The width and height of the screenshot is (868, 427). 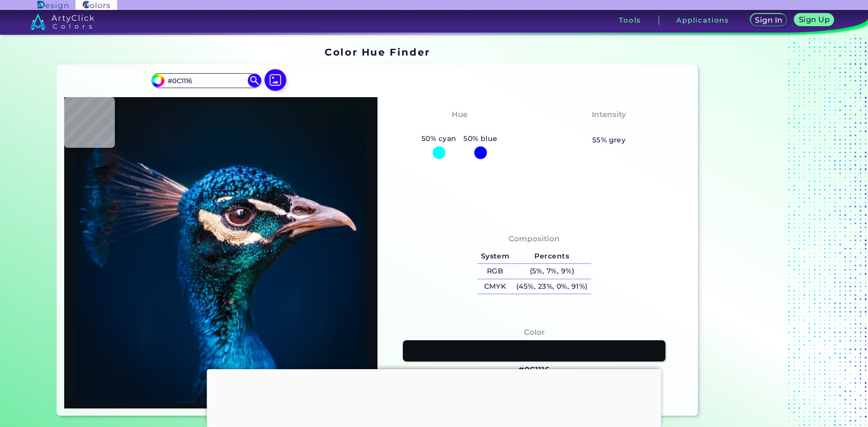 I want to click on img: img_pavlin.jpg, so click(x=221, y=253).